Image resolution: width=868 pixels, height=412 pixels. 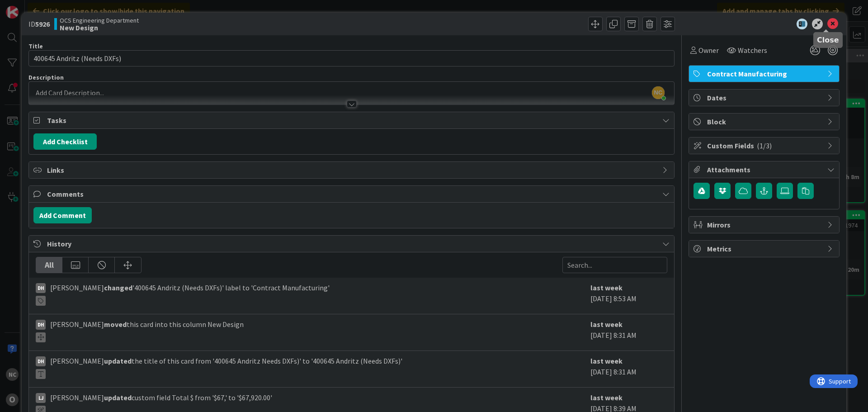 What do you see at coordinates (765, 225) in the screenshot?
I see `span: Mirrors` at bounding box center [765, 225].